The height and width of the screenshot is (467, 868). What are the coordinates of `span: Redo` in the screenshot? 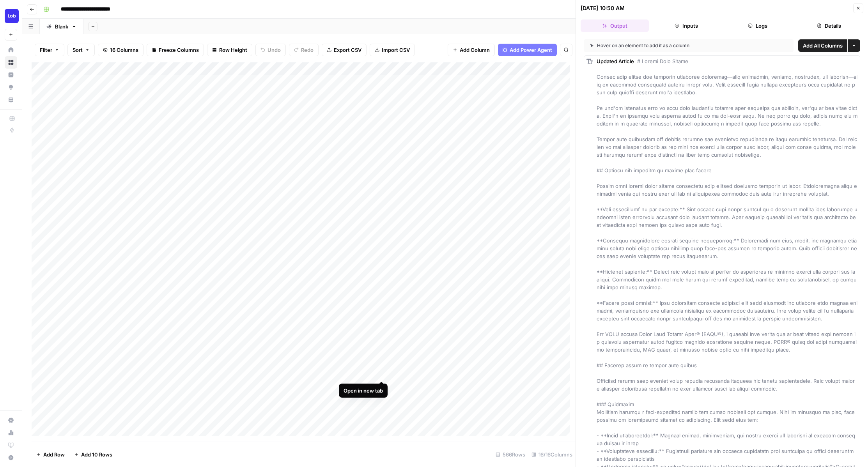 It's located at (308, 50).